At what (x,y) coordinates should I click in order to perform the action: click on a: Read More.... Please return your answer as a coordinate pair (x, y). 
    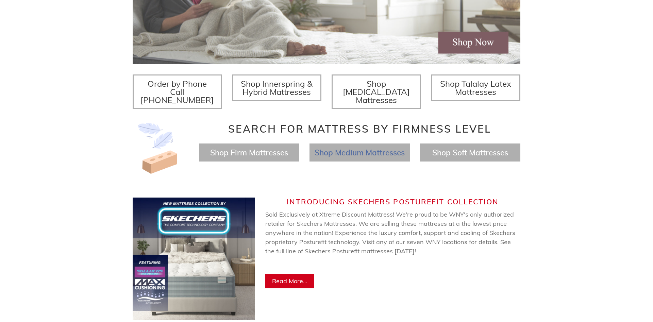
    Looking at the image, I should click on (289, 281).